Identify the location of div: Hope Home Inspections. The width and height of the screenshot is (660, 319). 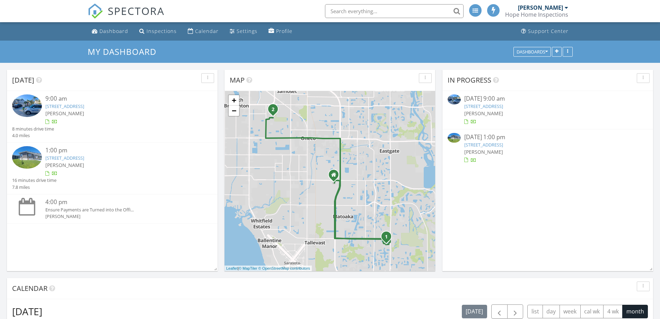
(537, 15).